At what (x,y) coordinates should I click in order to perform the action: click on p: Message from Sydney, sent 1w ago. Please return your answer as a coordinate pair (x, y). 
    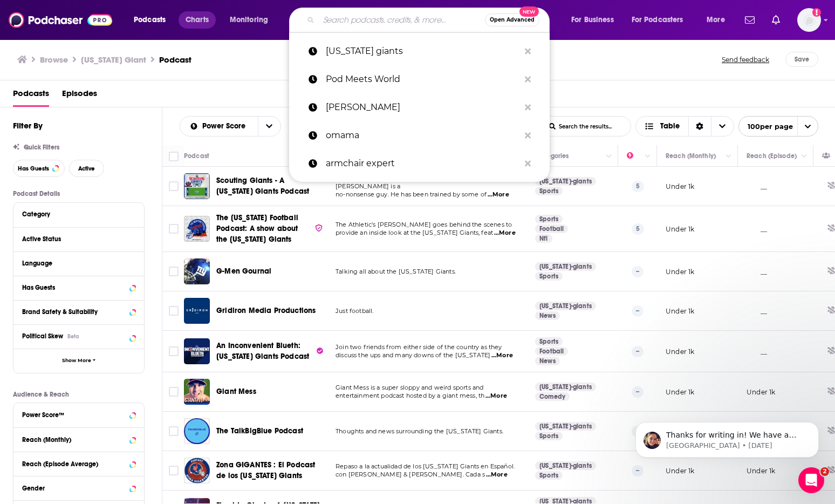
    Looking at the image, I should click on (117, 47).